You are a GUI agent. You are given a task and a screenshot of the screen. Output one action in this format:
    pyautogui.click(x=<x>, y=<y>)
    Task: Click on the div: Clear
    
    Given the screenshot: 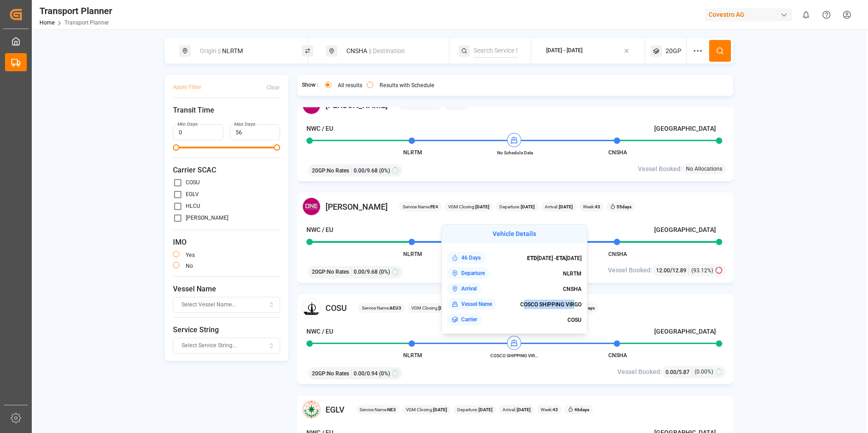 What is the action you would take?
    pyautogui.click(x=273, y=88)
    